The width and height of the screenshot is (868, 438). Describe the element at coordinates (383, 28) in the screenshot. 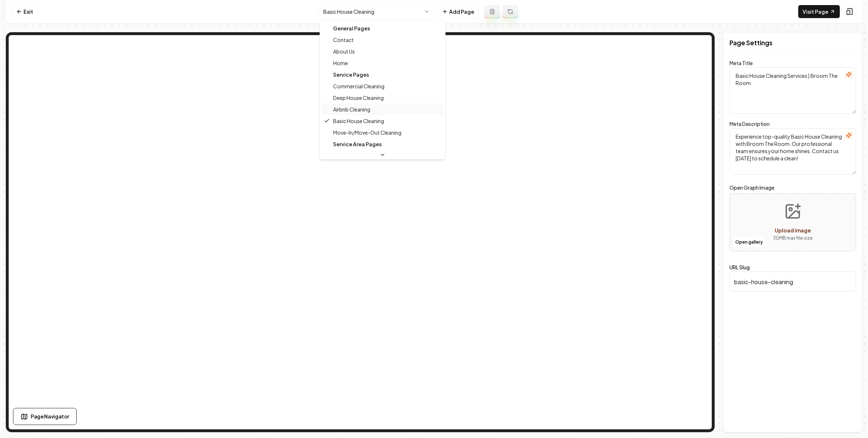

I see `div: General Pages` at that location.